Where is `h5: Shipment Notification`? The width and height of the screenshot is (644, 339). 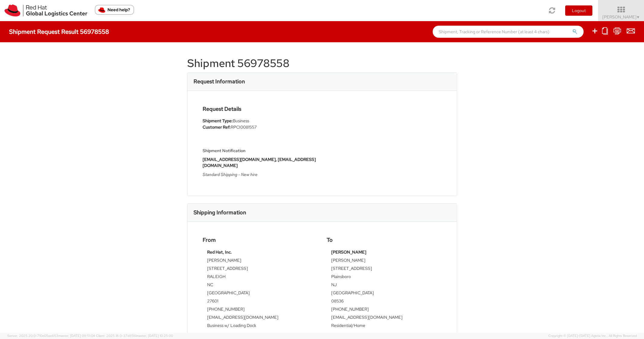 h5: Shipment Notification is located at coordinates (260, 151).